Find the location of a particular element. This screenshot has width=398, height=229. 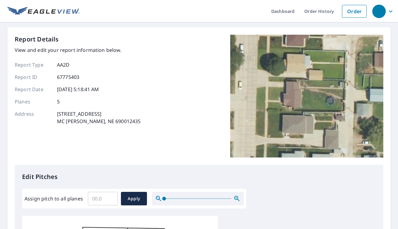

p: Address is located at coordinates (33, 117).